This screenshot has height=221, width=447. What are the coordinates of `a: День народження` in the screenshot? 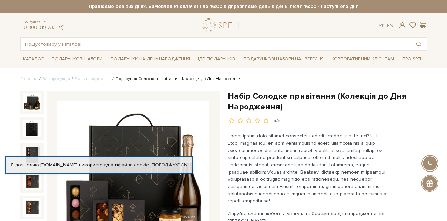 It's located at (93, 79).